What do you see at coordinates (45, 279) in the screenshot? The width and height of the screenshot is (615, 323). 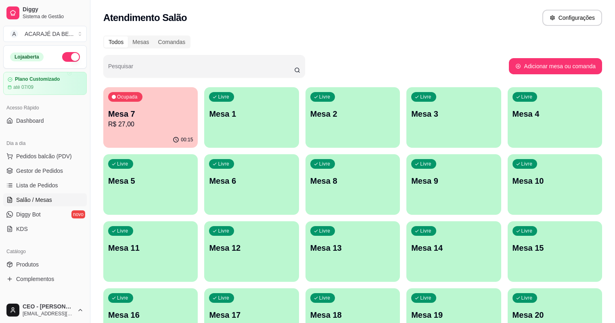 I see `a: Complementos` at bounding box center [45, 279].